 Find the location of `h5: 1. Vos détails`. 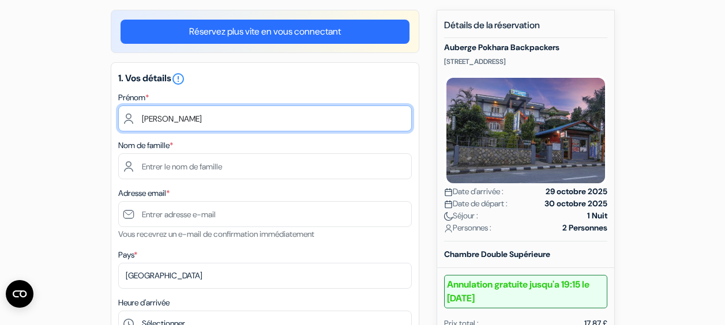

h5: 1. Vos détails is located at coordinates (265, 79).